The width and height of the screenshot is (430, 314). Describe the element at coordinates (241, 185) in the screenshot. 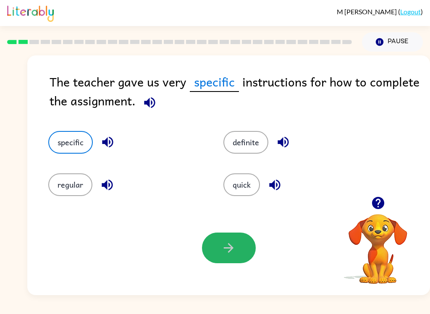

I see `button: quick` at that location.